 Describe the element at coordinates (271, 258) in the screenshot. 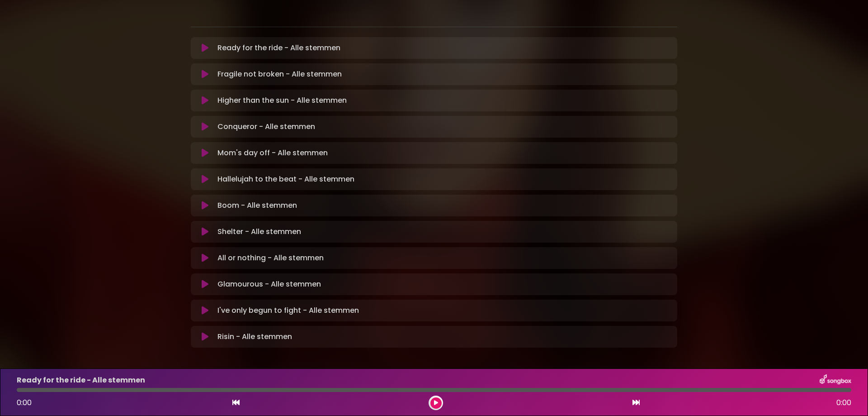

I see `p: All or nothing - Alle stemmen` at that location.